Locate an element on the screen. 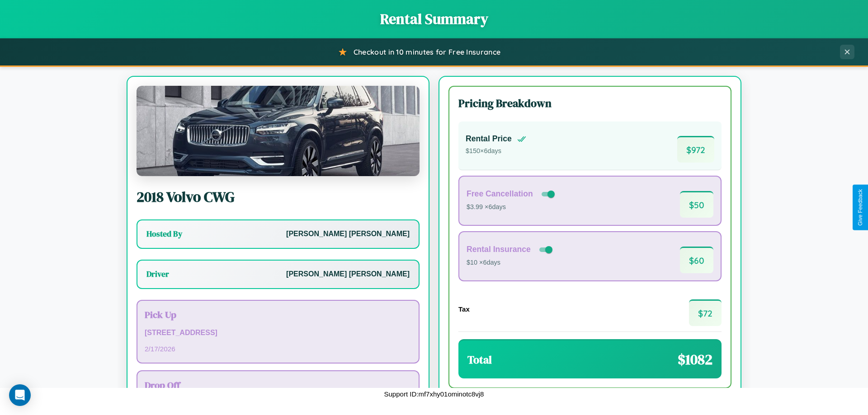 The width and height of the screenshot is (868, 415). h3: Pricing Breakdown is located at coordinates (590, 103).